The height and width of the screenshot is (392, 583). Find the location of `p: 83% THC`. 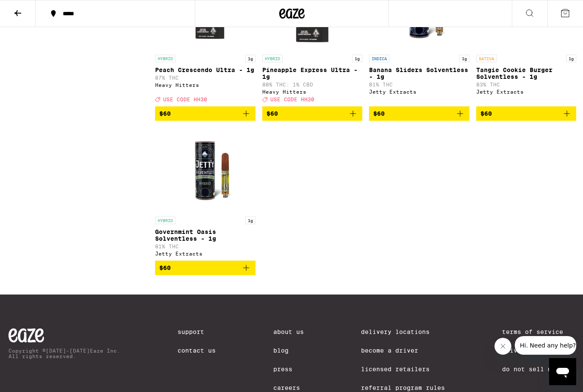

p: 83% THC is located at coordinates (526, 85).